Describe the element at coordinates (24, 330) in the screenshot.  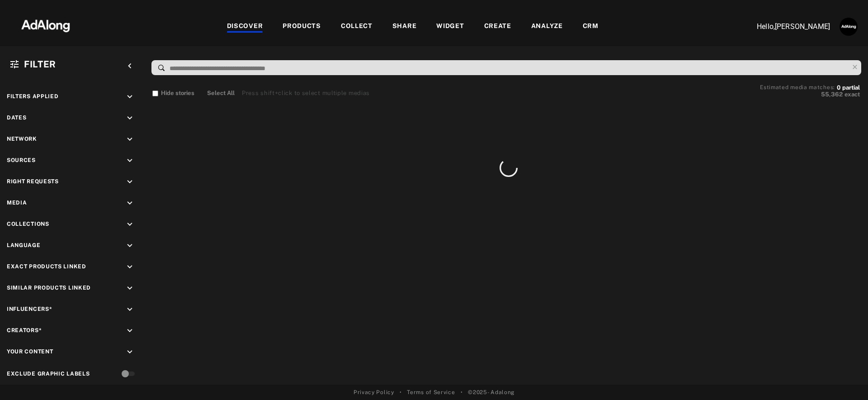
I see `span: Creators*` at that location.